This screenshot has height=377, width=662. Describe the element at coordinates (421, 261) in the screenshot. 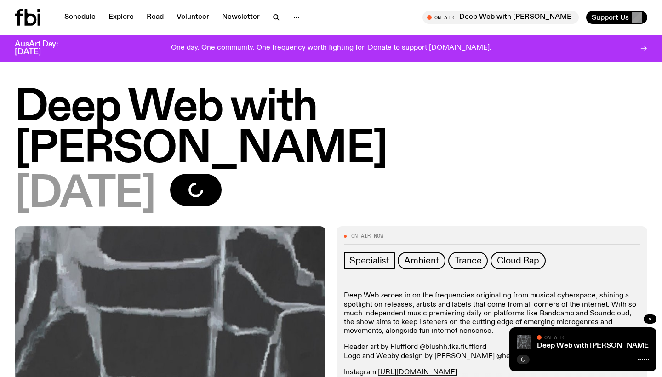

I see `a: Ambient` at that location.